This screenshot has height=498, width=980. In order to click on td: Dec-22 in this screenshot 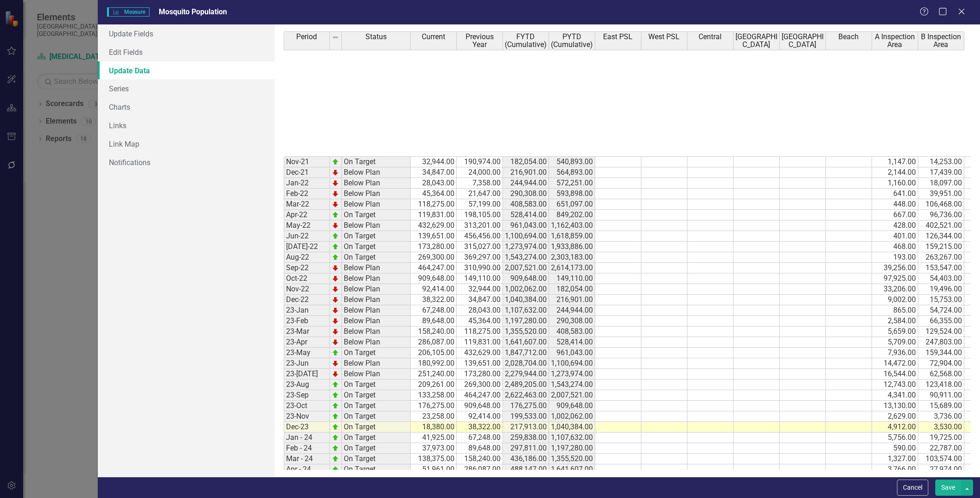, I will do `click(307, 300)`.